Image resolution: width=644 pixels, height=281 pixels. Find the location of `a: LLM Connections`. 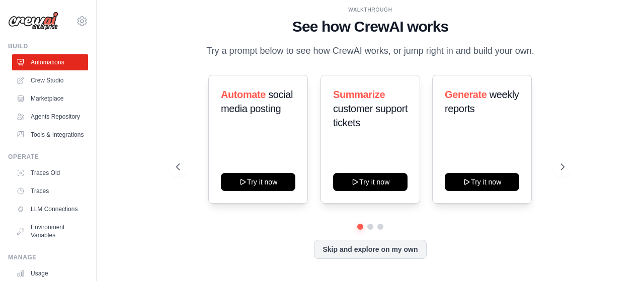

a: LLM Connections is located at coordinates (50, 209).